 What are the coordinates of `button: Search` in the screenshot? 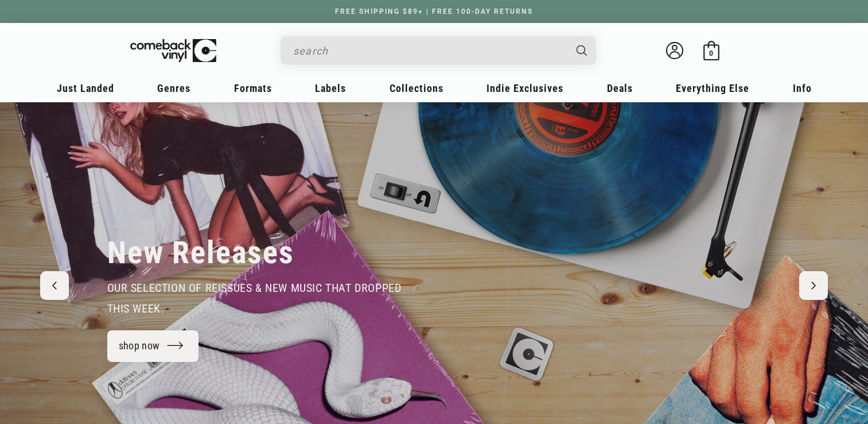 It's located at (582, 51).